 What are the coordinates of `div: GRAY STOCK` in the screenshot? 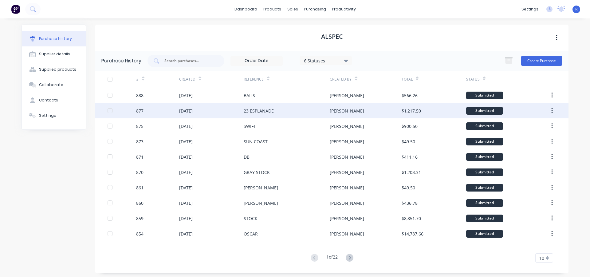 It's located at (257, 172).